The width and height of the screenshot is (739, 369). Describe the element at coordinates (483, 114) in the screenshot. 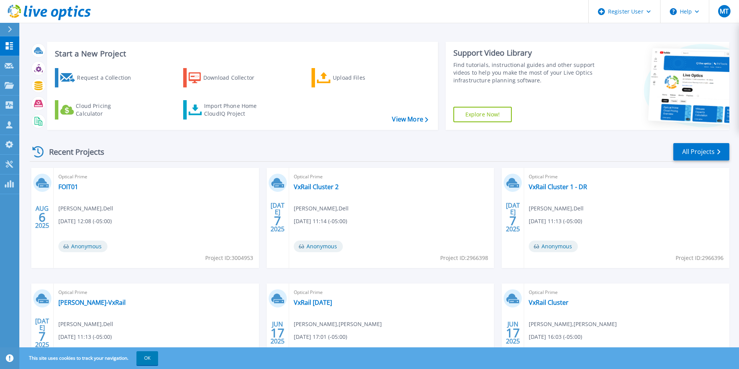

I see `a: Explore Now!` at that location.